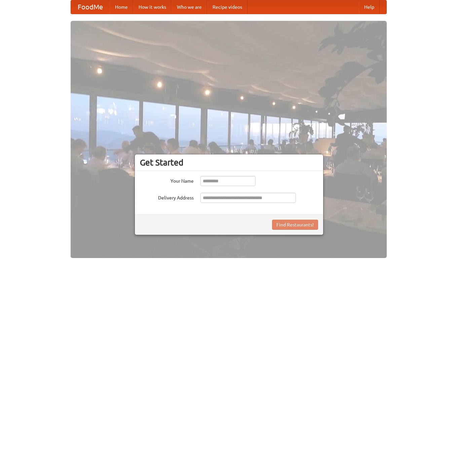 This screenshot has height=476, width=457. I want to click on a: Help, so click(369, 7).